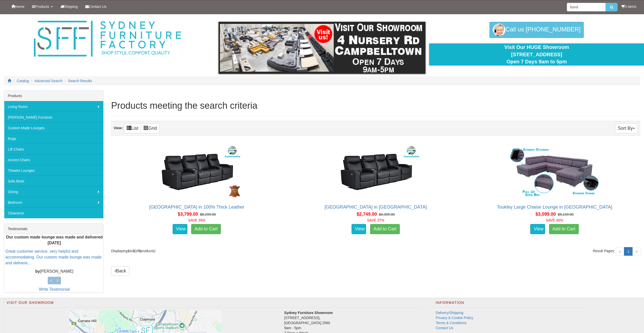 The image size is (644, 333). What do you see at coordinates (80, 81) in the screenshot?
I see `a: Search Results` at bounding box center [80, 81].